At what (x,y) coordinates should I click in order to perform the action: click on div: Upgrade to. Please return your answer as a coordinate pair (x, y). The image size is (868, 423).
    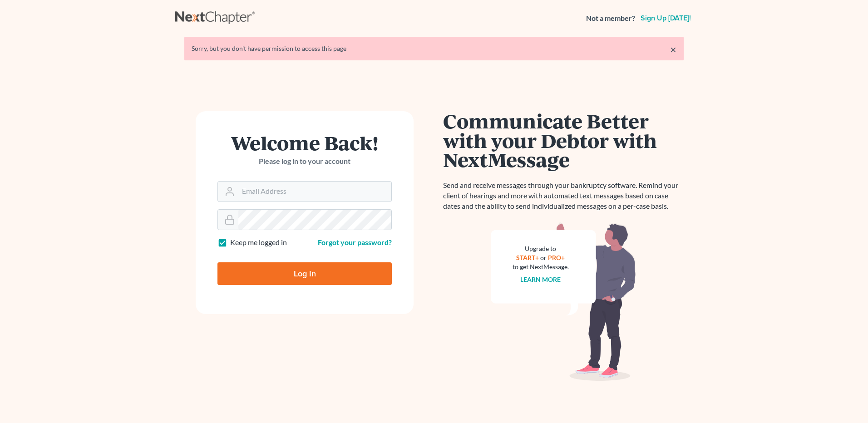
    Looking at the image, I should click on (541, 249).